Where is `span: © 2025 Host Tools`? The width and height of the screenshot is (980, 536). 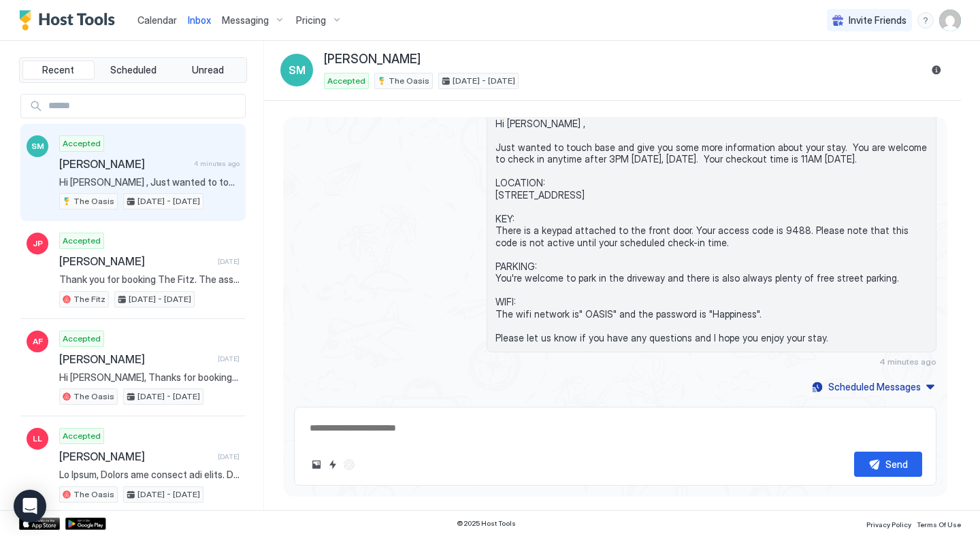
span: © 2025 Host Tools is located at coordinates (486, 524).